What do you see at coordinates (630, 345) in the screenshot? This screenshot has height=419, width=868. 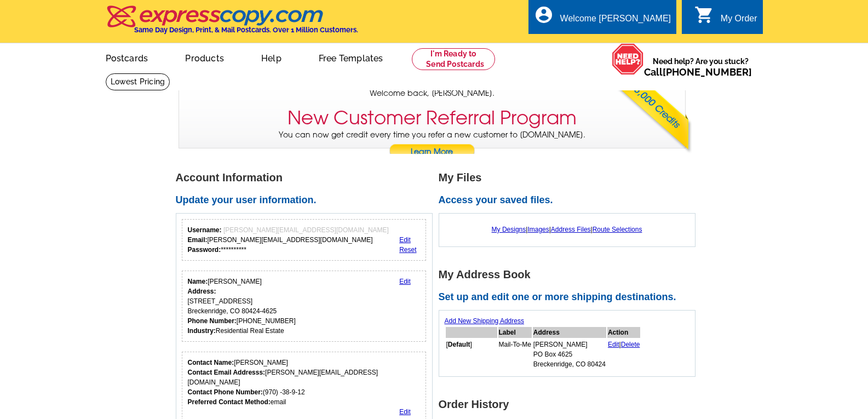 I see `a: Delete` at bounding box center [630, 345].